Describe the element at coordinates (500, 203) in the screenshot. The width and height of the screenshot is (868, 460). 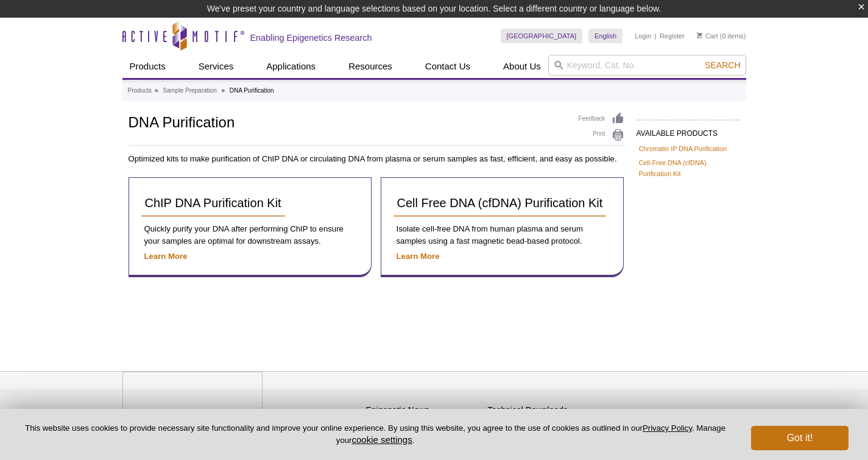
I see `a: Cell Free DNA (cfDNA) Purification Kit` at that location.